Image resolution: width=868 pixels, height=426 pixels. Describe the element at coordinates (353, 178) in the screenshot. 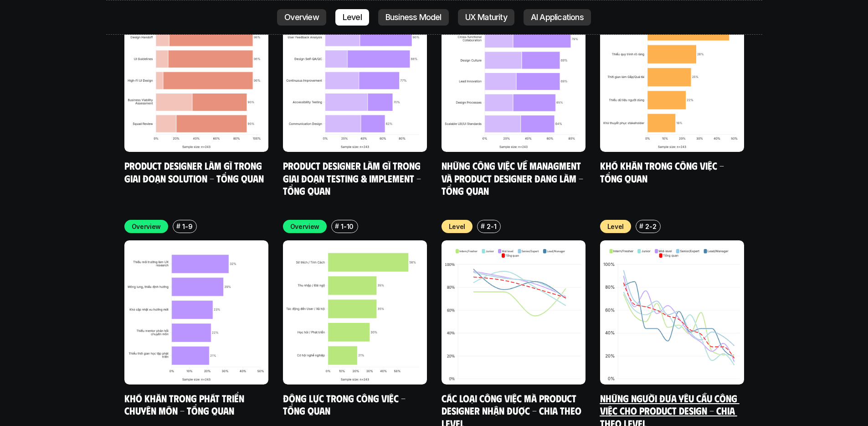

I see `a: Product Designer làm gì trong giai đoạn Testing & Implement - Tổng quan` at that location.